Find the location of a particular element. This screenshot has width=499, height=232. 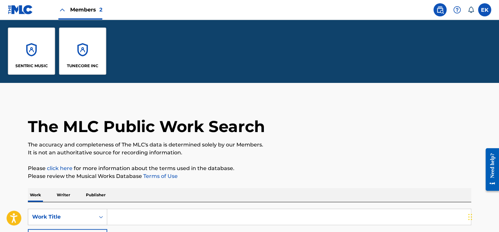

p: SENTRIC MUSIC is located at coordinates (31, 66).